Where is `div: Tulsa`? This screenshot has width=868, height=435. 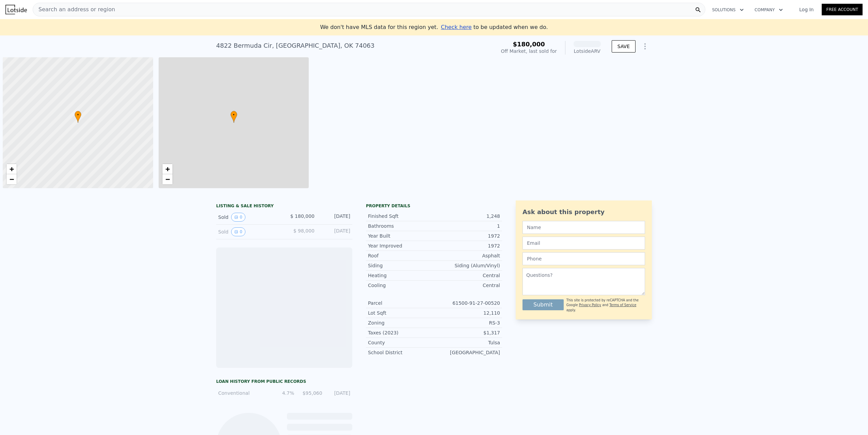
div: Tulsa is located at coordinates (467, 343).